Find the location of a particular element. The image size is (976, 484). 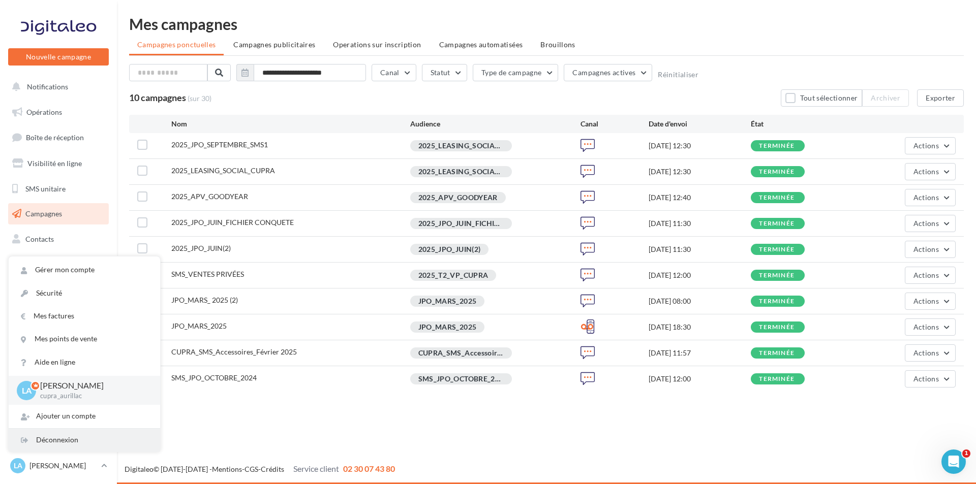

button: Réinitialiser is located at coordinates (678, 75).